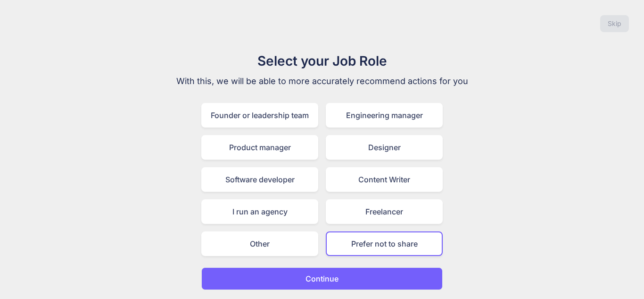 This screenshot has width=644, height=299. What do you see at coordinates (260, 211) in the screenshot?
I see `div: I run an agency` at bounding box center [260, 211].